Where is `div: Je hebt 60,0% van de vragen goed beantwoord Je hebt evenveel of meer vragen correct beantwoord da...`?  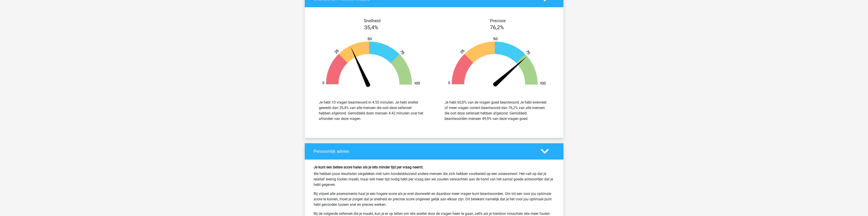
div: Je hebt 60,0% van de vragen goed beantwoord Je hebt evenveel of meer vragen correct beantwoord da... is located at coordinates (497, 111).